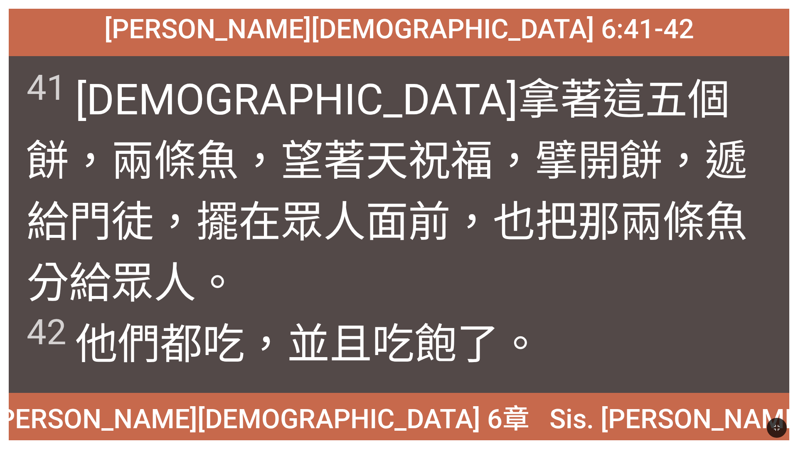 The height and width of the screenshot is (449, 798). What do you see at coordinates (387, 252) in the screenshot?
I see `wg740: ，兩條` at bounding box center [387, 252].